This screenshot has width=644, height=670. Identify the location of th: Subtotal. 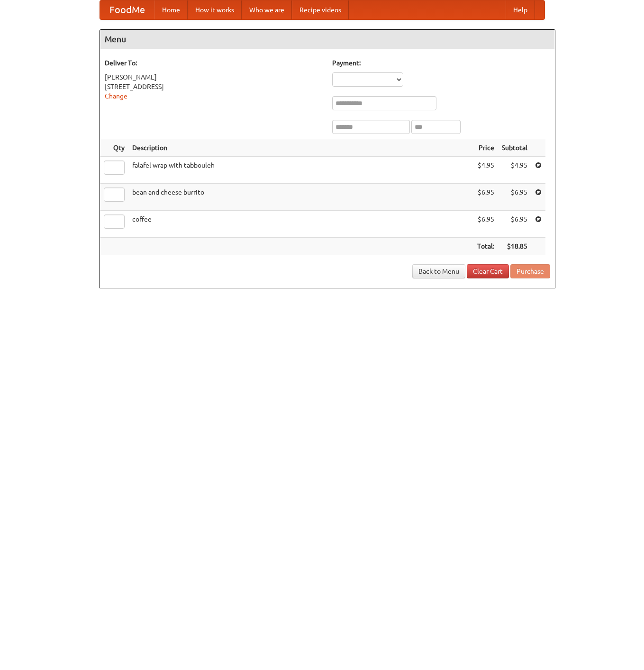
(515, 148).